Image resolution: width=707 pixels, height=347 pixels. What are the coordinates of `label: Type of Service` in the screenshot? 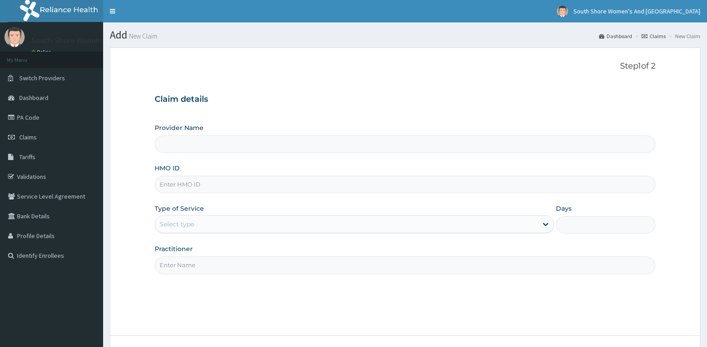 It's located at (179, 208).